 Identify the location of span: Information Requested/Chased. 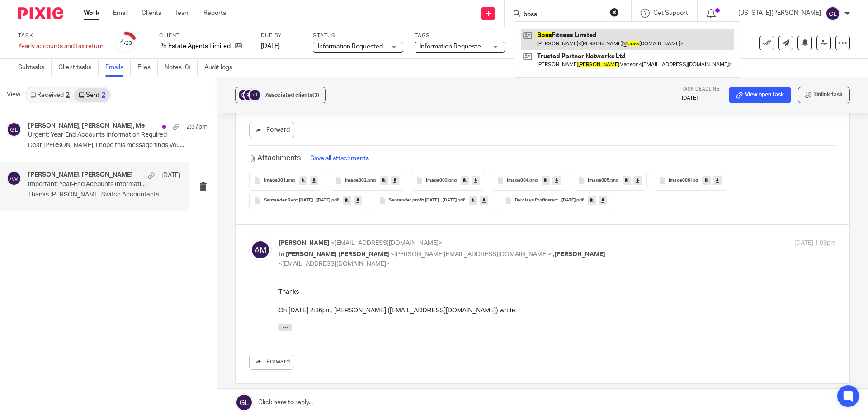
(464, 46).